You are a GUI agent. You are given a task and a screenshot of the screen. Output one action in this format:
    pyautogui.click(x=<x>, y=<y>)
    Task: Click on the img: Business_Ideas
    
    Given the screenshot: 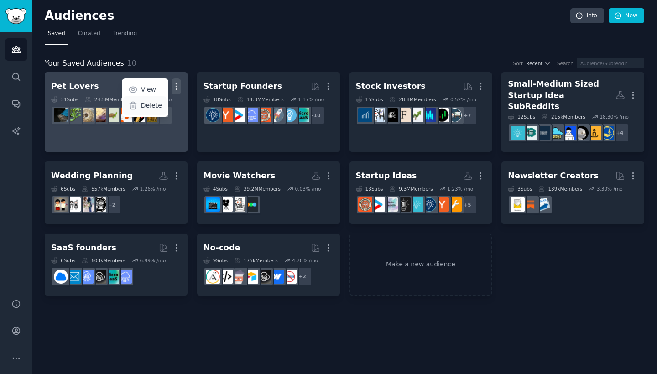 What is the action you would take?
    pyautogui.click(x=403, y=204)
    